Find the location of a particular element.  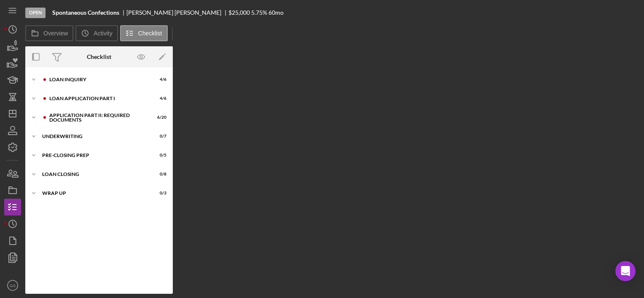

div: Loan Inquiry is located at coordinates (97, 80).